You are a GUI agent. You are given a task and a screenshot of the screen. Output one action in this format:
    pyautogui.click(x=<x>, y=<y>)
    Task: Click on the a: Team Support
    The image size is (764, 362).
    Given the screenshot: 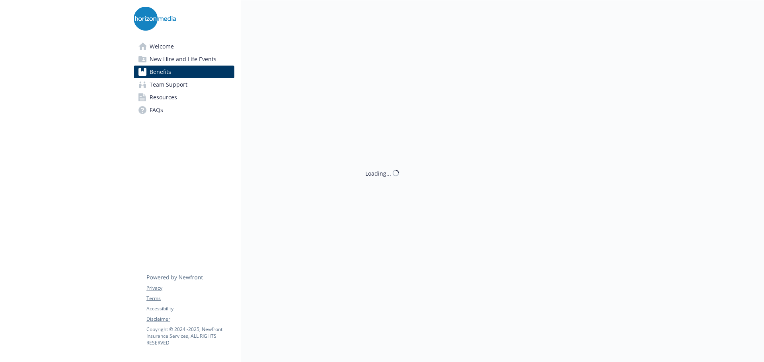 What is the action you would take?
    pyautogui.click(x=184, y=85)
    